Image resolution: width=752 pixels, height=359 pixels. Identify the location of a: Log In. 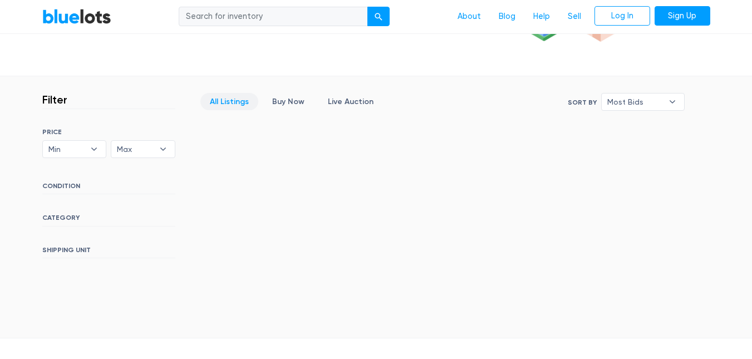
(623, 16).